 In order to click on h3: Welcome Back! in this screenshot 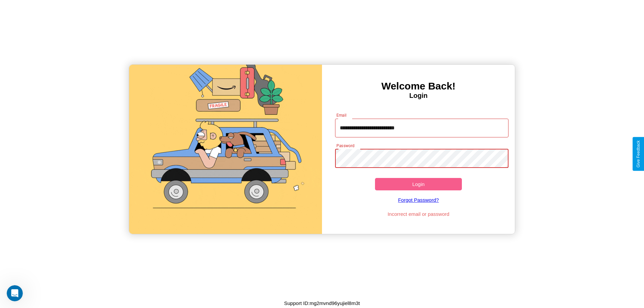, I will do `click(418, 86)`.